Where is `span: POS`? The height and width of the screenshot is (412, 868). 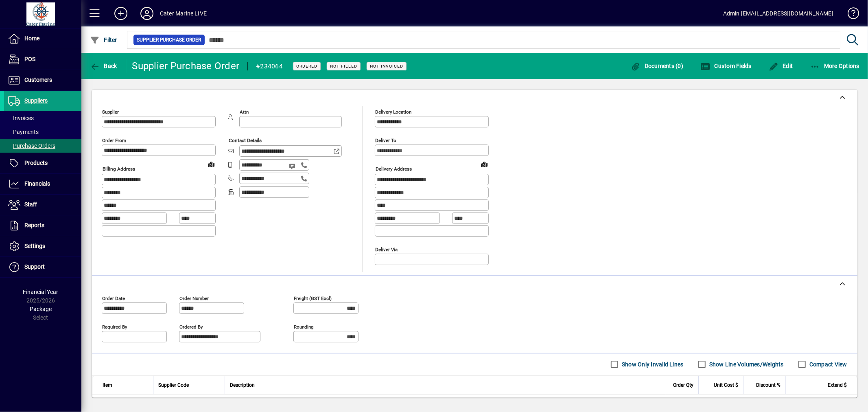
span: POS is located at coordinates (30, 59).